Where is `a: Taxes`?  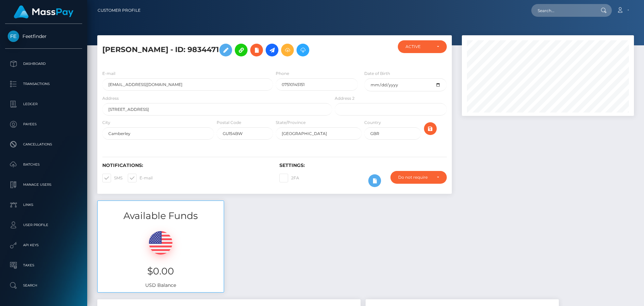
a: Taxes is located at coordinates (44, 265).